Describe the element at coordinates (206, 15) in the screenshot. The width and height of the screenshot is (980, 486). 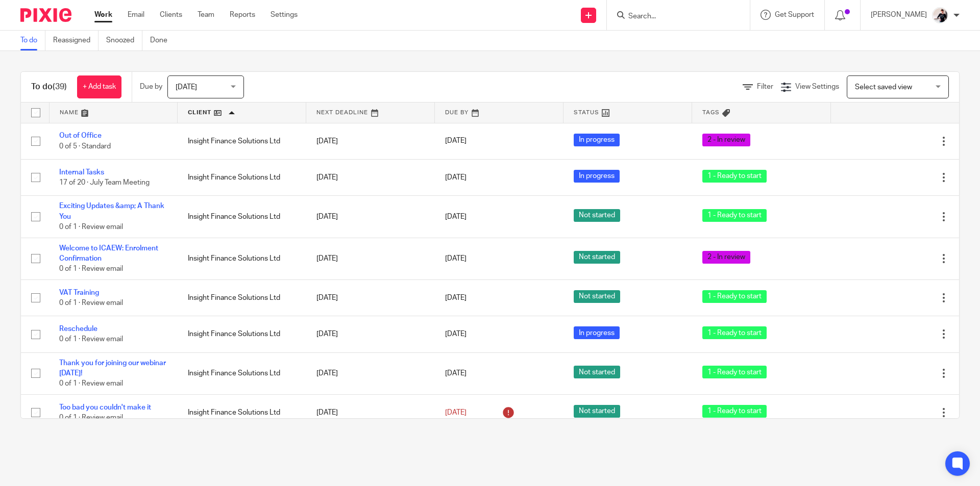
I see `a: Team` at that location.